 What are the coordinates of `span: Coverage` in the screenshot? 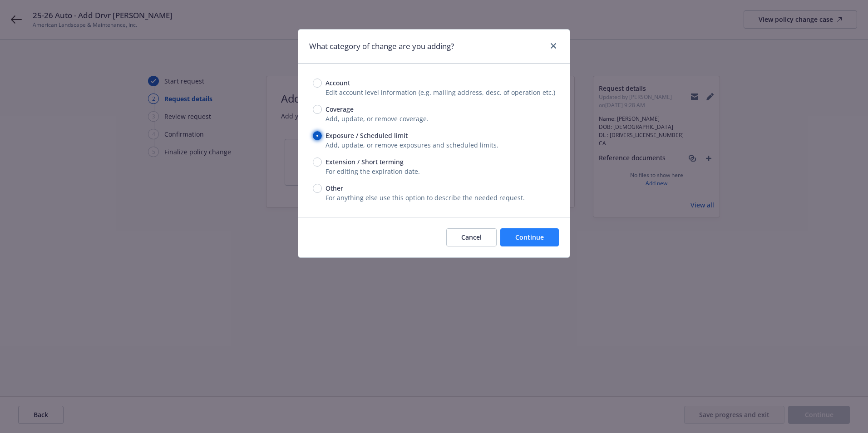 It's located at (339, 109).